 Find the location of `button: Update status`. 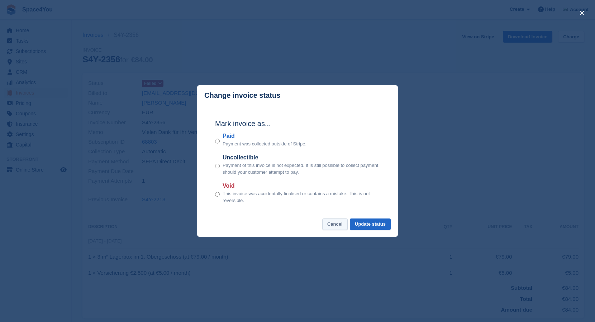

button: Update status is located at coordinates (370, 225).